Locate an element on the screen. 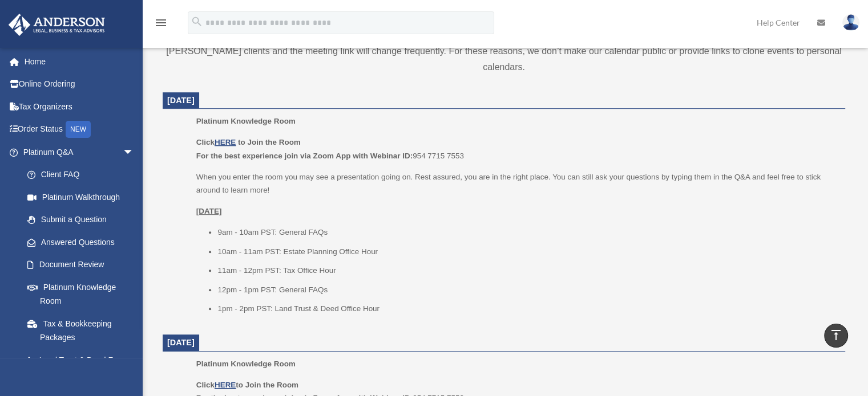 The height and width of the screenshot is (396, 868). a: Platinum Walkthrough is located at coordinates (83, 197).